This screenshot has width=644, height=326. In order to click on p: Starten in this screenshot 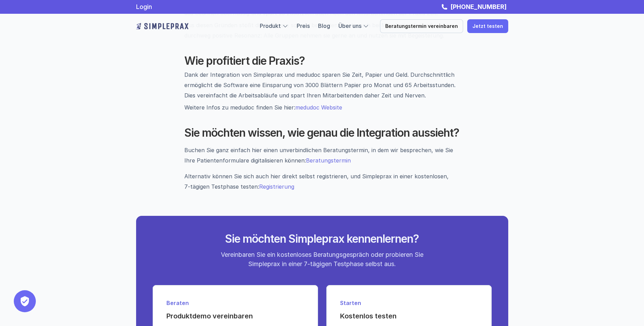, I will do `click(409, 303)`.